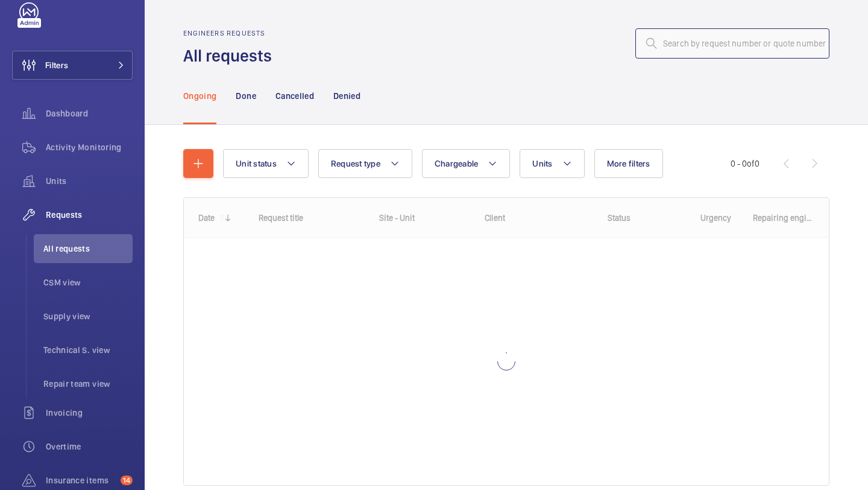 The width and height of the screenshot is (868, 490). Describe the element at coordinates (256, 163) in the screenshot. I see `span: Unit status` at that location.